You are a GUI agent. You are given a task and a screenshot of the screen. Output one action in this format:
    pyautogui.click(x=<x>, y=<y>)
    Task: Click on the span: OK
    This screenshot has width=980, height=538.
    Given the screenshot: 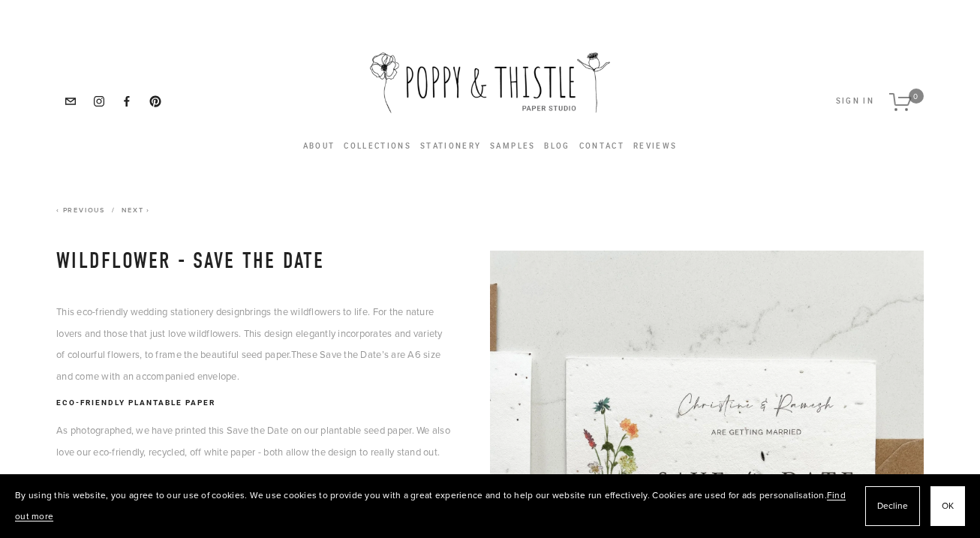 What is the action you would take?
    pyautogui.click(x=948, y=506)
    